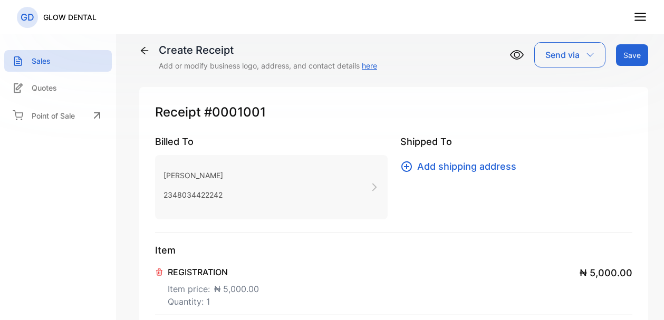  What do you see at coordinates (632, 55) in the screenshot?
I see `button: Save` at bounding box center [632, 55].